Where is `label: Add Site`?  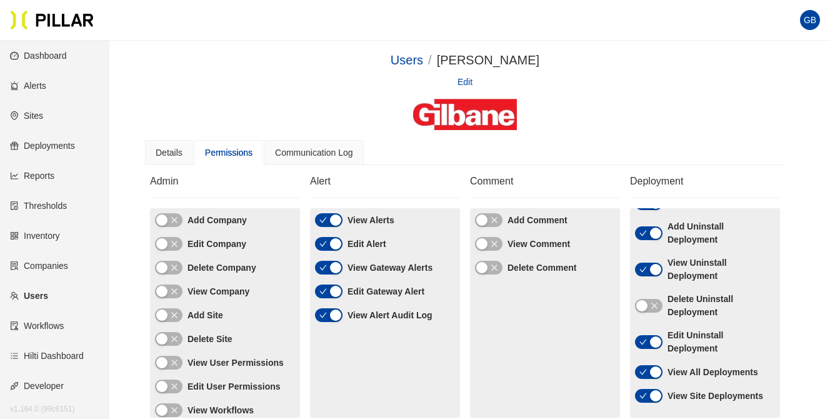 label: Add Site is located at coordinates (205, 315).